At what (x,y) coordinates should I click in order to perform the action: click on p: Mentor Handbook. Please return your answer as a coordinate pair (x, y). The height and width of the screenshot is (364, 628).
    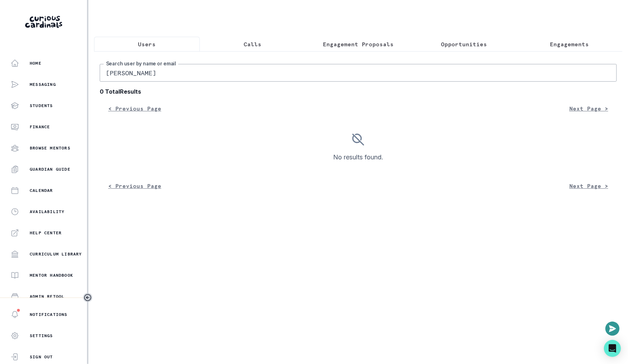
    Looking at the image, I should click on (51, 275).